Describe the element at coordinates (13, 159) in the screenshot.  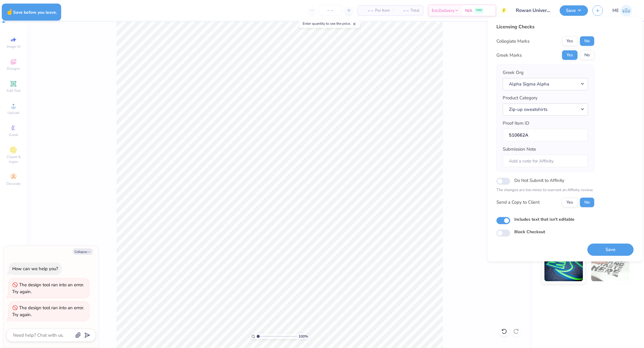
I see `span: Clipart & logos` at that location.